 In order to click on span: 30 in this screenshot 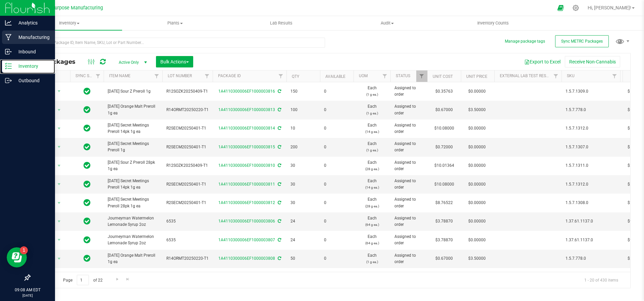, I will do `click(304, 184)`.